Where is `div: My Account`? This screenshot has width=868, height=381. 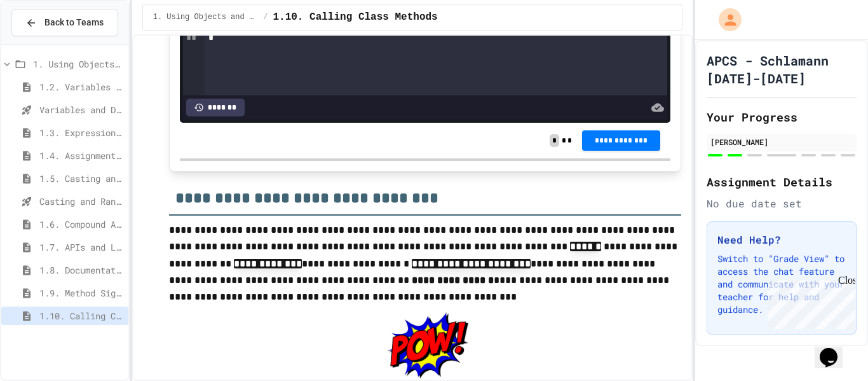
div: My Account is located at coordinates (725, 20).